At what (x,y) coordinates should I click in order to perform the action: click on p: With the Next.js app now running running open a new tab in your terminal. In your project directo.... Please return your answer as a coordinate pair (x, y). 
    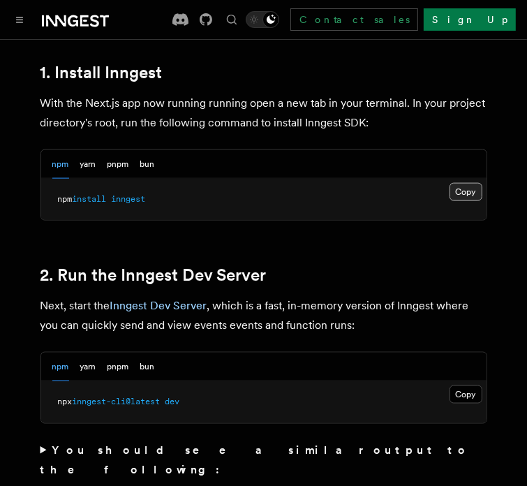
    Looking at the image, I should click on (264, 113).